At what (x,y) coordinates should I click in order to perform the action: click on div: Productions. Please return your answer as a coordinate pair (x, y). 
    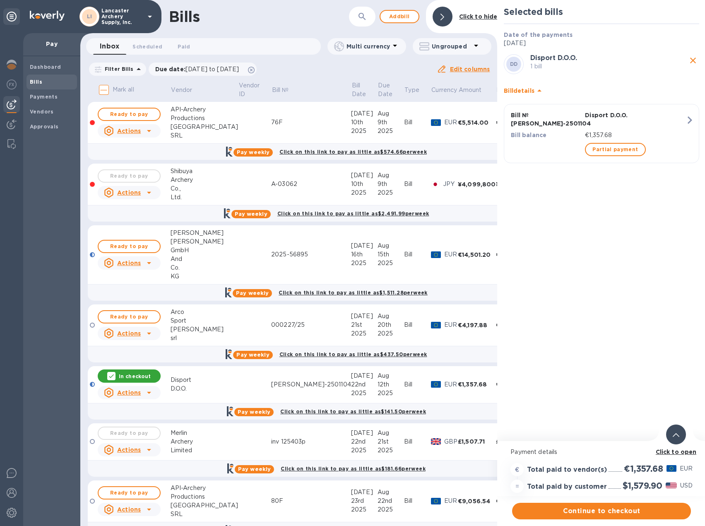
    Looking at the image, I should click on (204, 496).